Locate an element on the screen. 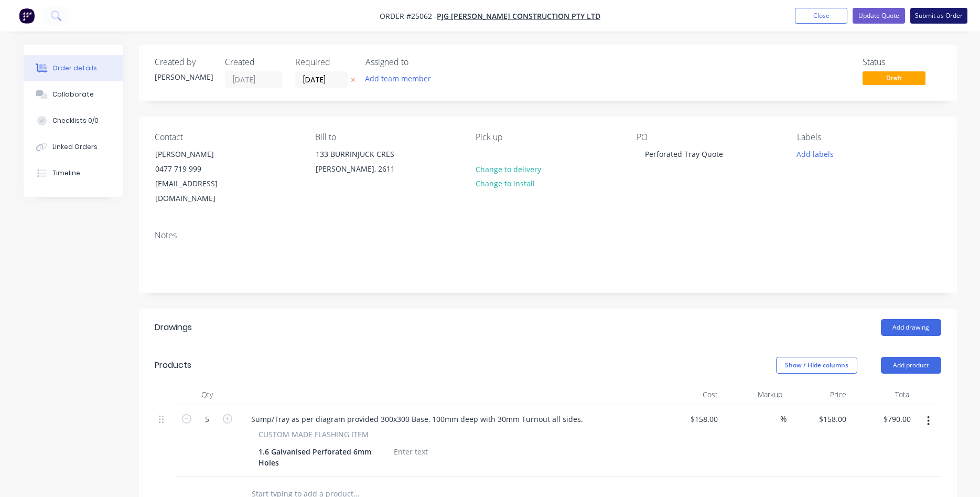 The width and height of the screenshot is (980, 497). div: Linked Orders is located at coordinates (75, 147).